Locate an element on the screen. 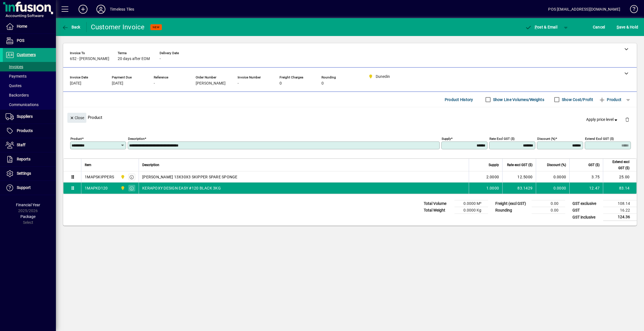 Image resolution: width=644 pixels, height=331 pixels. span: Settings is located at coordinates (24, 173).